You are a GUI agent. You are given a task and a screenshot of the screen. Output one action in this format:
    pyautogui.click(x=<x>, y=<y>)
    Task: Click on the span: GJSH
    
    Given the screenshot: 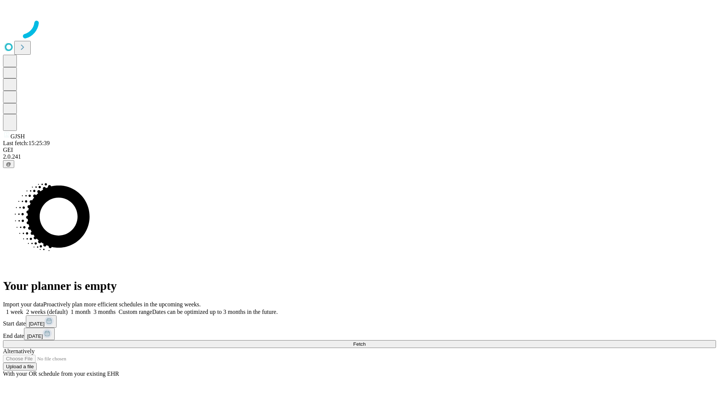 What is the action you would take?
    pyautogui.click(x=18, y=136)
    